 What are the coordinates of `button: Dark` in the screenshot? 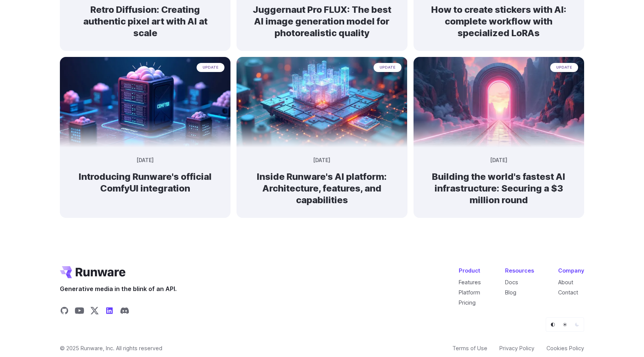 It's located at (577, 324).